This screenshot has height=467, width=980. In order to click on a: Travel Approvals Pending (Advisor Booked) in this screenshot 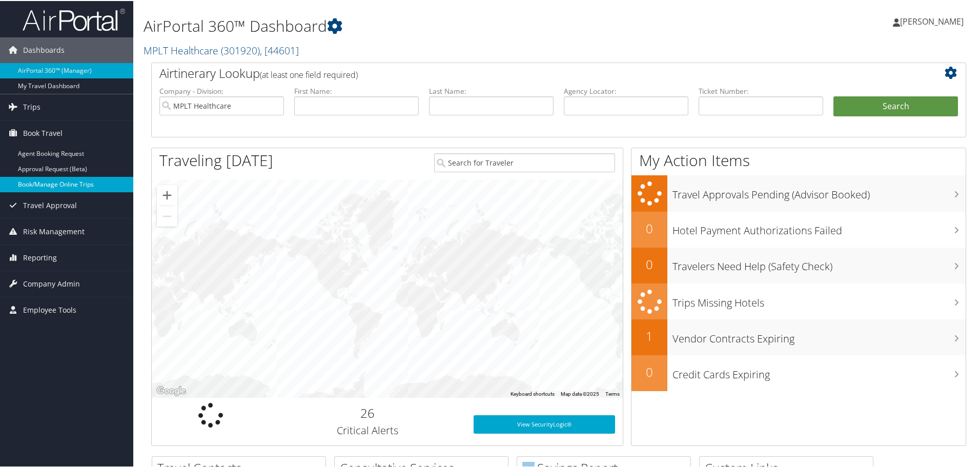, I will do `click(799, 192)`.